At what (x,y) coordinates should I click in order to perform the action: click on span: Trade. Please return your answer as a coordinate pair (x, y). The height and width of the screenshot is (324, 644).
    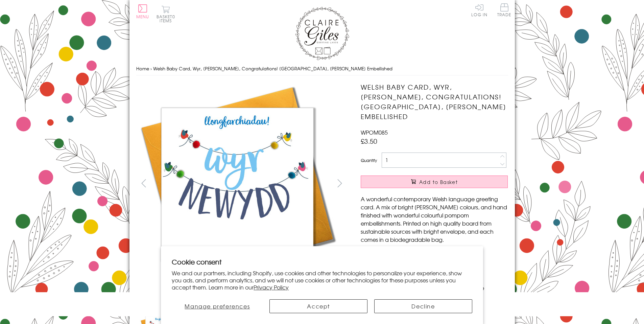
    Looking at the image, I should click on (504, 10).